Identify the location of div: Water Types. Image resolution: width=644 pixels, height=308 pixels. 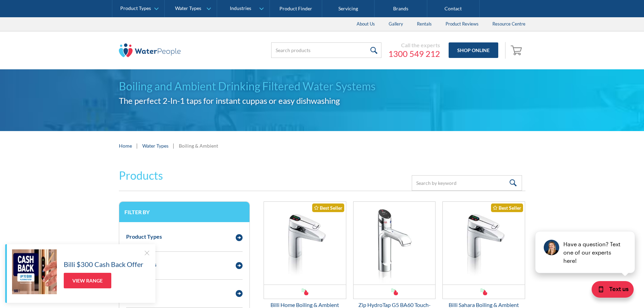
(188, 9).